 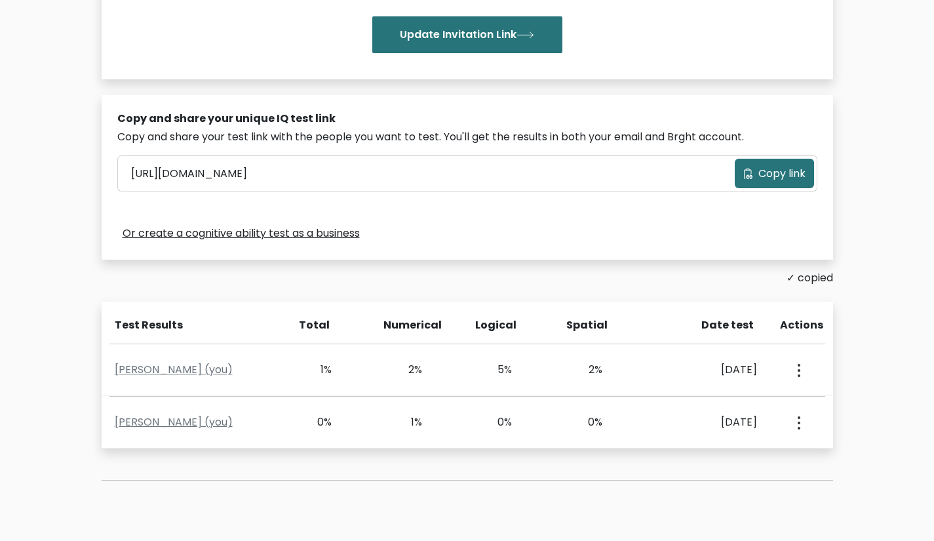 What do you see at coordinates (468, 35) in the screenshot?
I see `button: Update Invitation Link` at bounding box center [468, 35].